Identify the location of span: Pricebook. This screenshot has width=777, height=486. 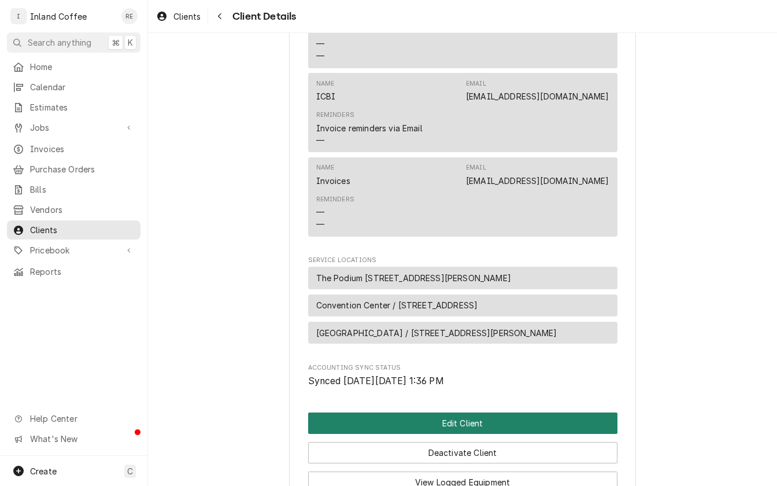
(73, 250).